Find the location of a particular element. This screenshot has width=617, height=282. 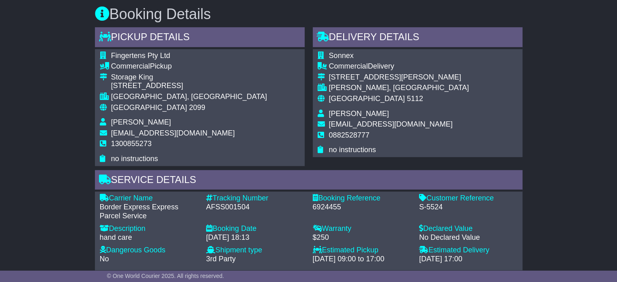

span: 3rd Party is located at coordinates (221, 259).